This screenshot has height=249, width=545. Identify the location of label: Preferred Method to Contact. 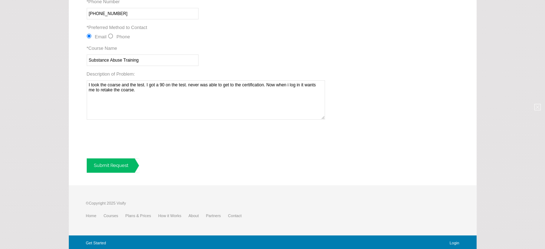
(117, 27).